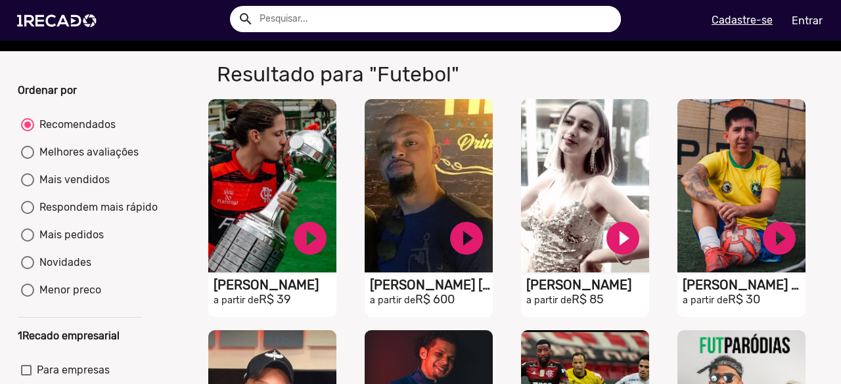 Image resolution: width=841 pixels, height=384 pixels. Describe the element at coordinates (68, 290) in the screenshot. I see `div: Menor preco` at that location.